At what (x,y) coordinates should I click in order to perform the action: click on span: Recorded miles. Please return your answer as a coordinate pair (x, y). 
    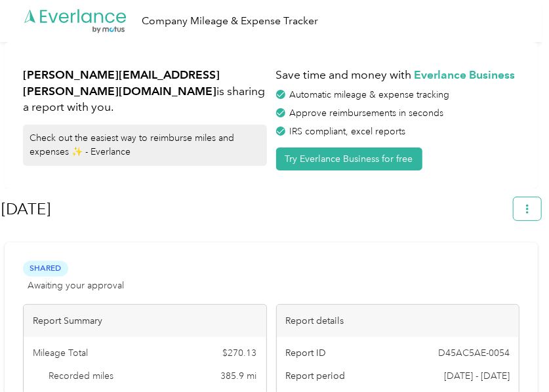
    Looking at the image, I should click on (81, 375).